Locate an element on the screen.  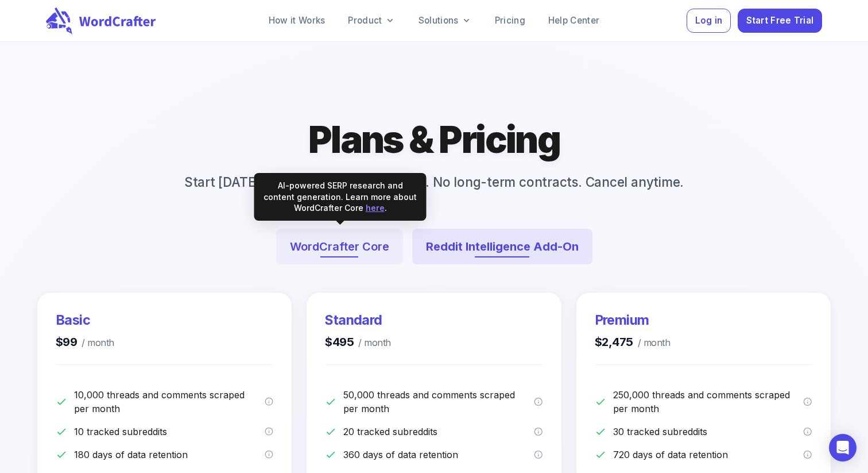
svg: How long we keep your scraped data in the database. Threads and comments older than 180 days are ... is located at coordinates (269, 454).